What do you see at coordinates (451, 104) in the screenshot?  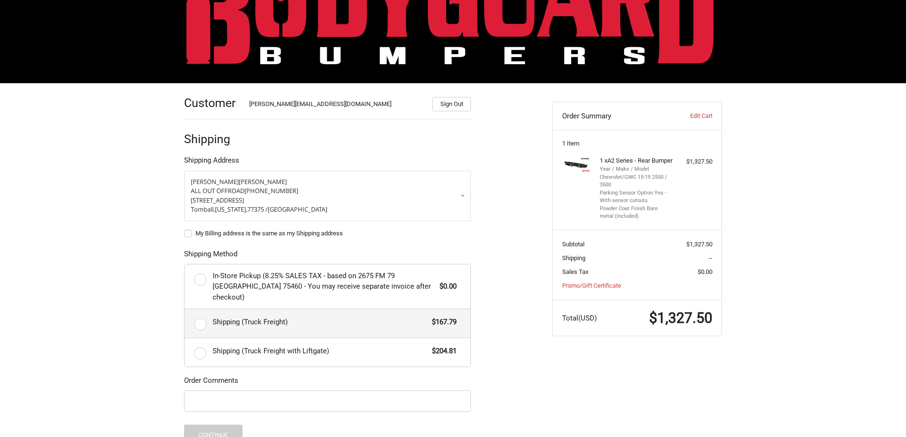 I see `button: Sign Out` at bounding box center [451, 104].